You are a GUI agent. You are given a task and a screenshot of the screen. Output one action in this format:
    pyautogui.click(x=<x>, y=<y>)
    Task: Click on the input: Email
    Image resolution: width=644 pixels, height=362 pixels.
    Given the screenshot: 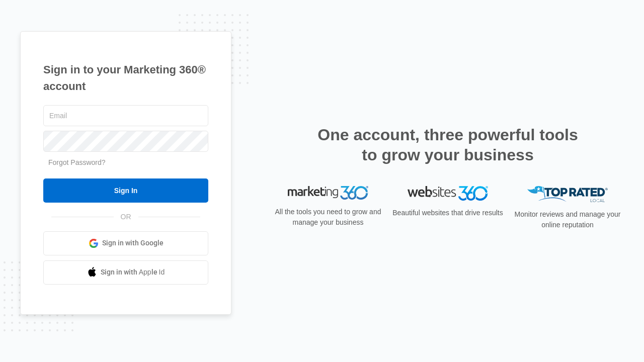 What is the action you would take?
    pyautogui.click(x=126, y=115)
    